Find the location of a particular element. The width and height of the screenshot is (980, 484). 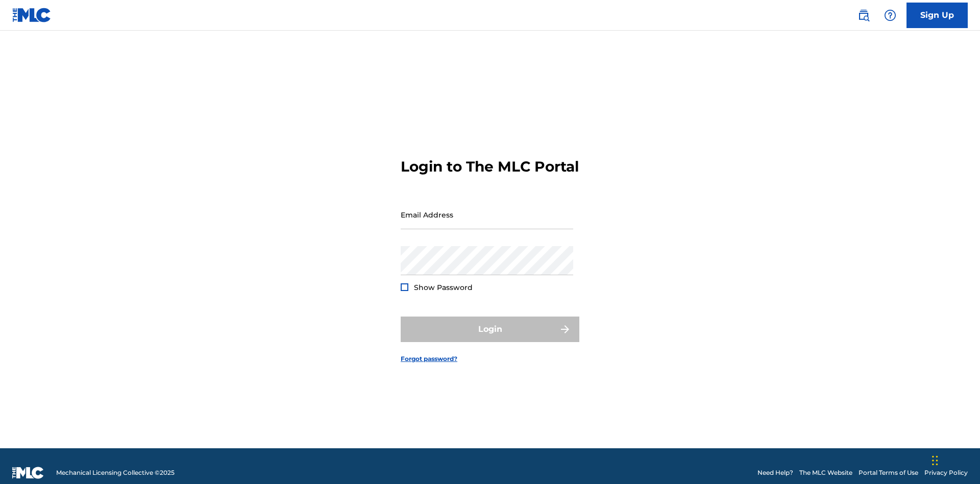

span: Show Password is located at coordinates (443, 287).